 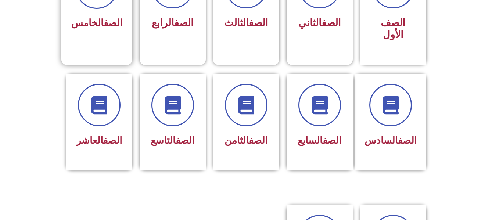 I want to click on span: الصف الأول, so click(x=393, y=29).